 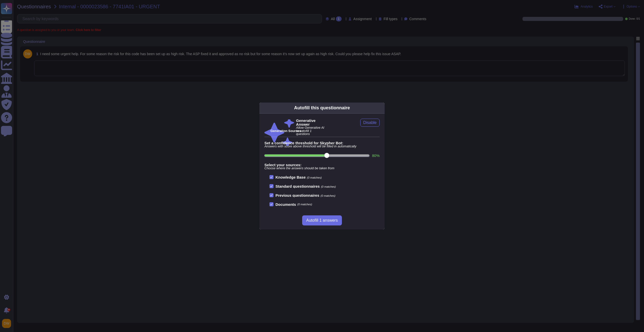 What do you see at coordinates (322, 165) in the screenshot?
I see `b: Select your sources:` at bounding box center [322, 165].